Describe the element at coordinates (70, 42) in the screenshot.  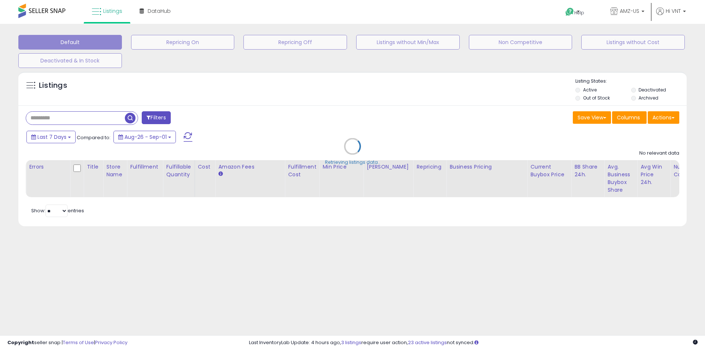
I see `button: Default` at that location.